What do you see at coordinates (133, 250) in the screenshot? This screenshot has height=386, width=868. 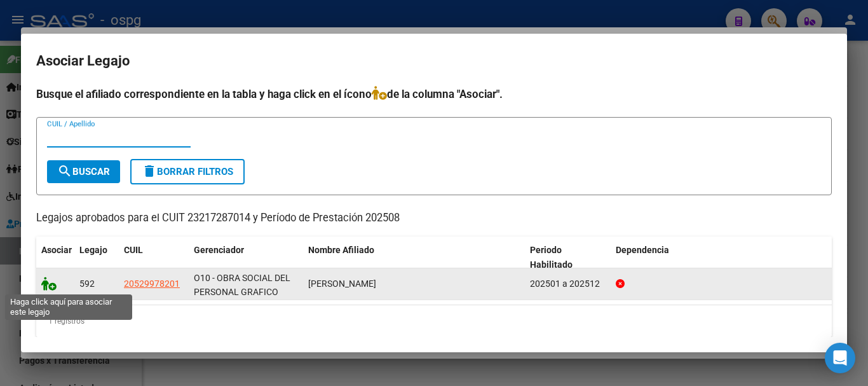 I see `span: CUIL` at bounding box center [133, 250].